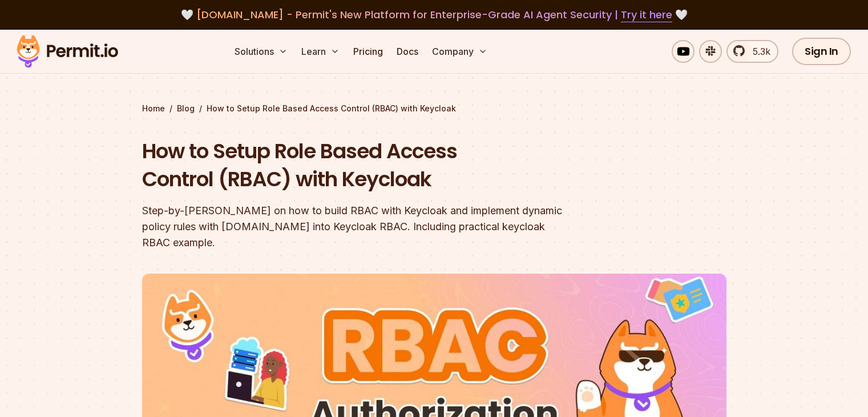 This screenshot has width=868, height=417. Describe the element at coordinates (459, 52) in the screenshot. I see `button: Company` at that location.